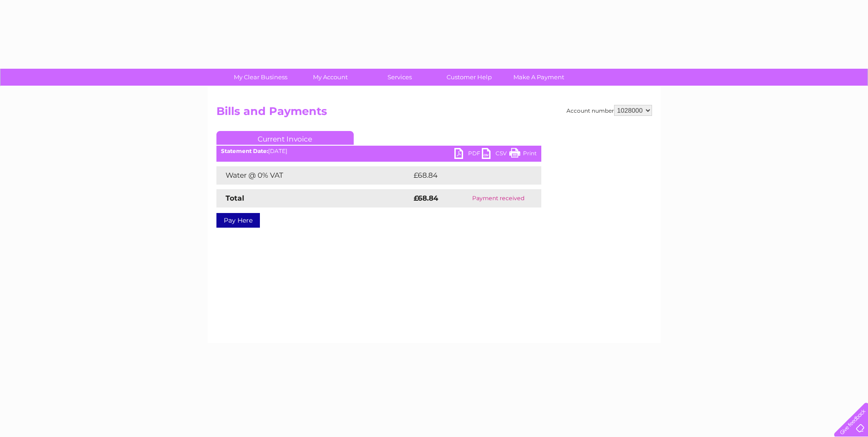  Describe the element at coordinates (330, 77) in the screenshot. I see `a: My Account` at that location.